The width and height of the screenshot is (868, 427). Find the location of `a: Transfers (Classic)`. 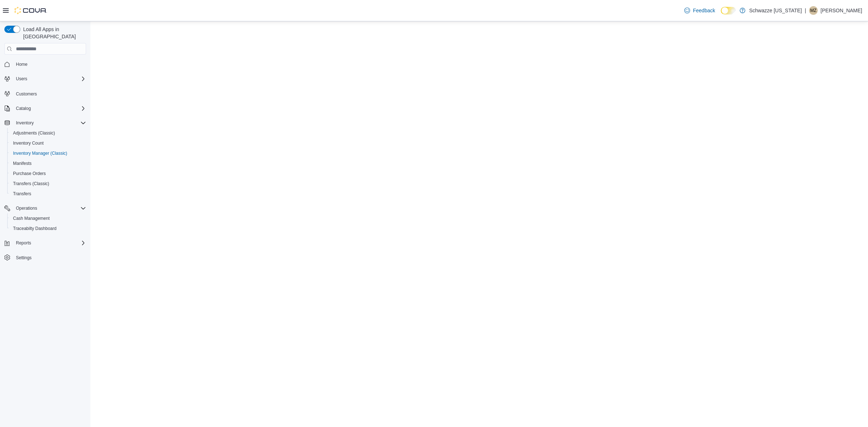

a: Transfers (Classic) is located at coordinates (31, 184).